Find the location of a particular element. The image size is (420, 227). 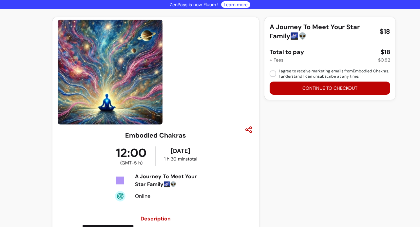

div: Total to pay is located at coordinates (287, 52).